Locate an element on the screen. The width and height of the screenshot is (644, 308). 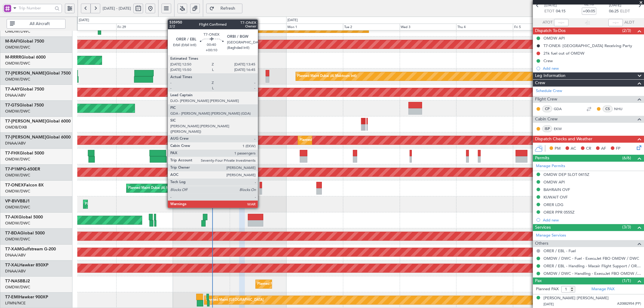
span: A20882954 (PP) is located at coordinates (629, 304).